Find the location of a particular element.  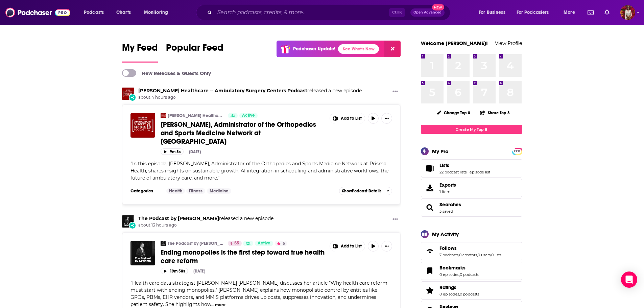

input: Search podcasts, credits, & more... is located at coordinates (302, 13).